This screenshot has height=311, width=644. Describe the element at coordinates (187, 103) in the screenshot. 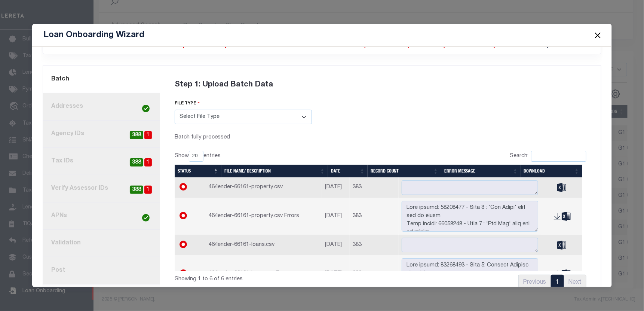

I see `label: file type` at that location.